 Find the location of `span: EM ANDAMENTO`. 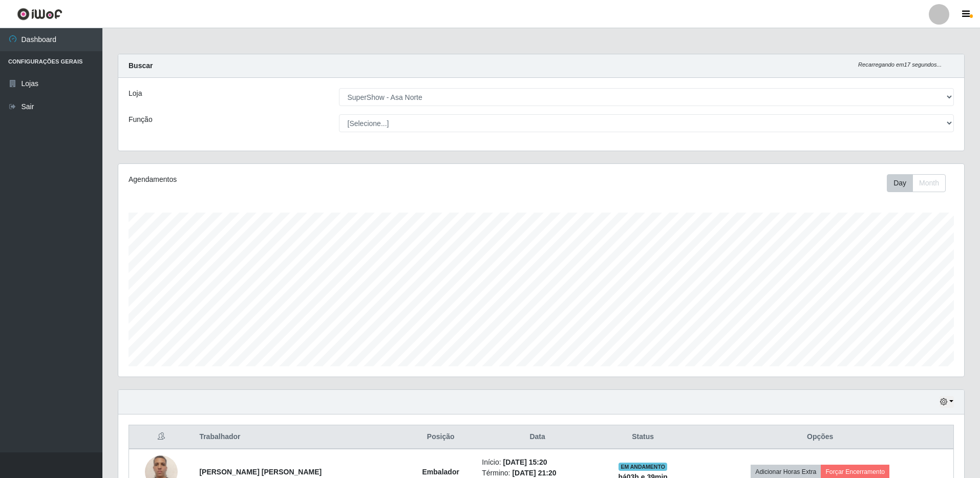

span: EM ANDAMENTO is located at coordinates (643, 467).